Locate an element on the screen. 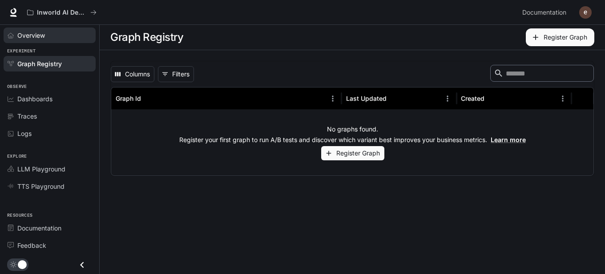 This screenshot has width=605, height=274. div: Created is located at coordinates (472, 98).